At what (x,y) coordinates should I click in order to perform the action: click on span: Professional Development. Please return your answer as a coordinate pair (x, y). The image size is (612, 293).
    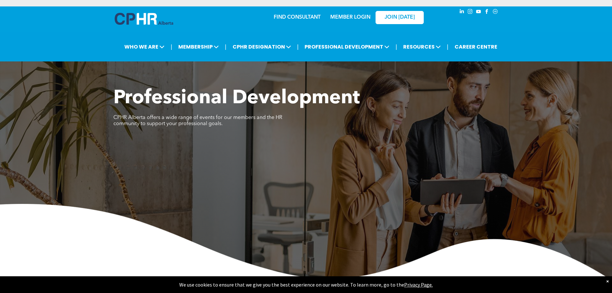
    Looking at the image, I should click on (237, 98).